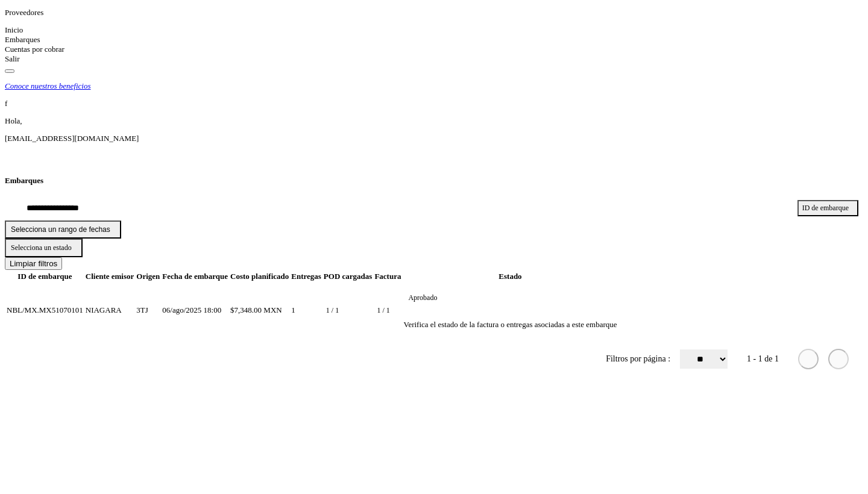 This screenshot has height=494, width=868. I want to click on a: Conoce nuestros beneficios, so click(434, 86).